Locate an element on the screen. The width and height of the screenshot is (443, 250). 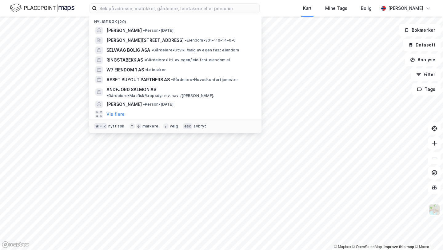
button: Datasett is located at coordinates (421, 45).